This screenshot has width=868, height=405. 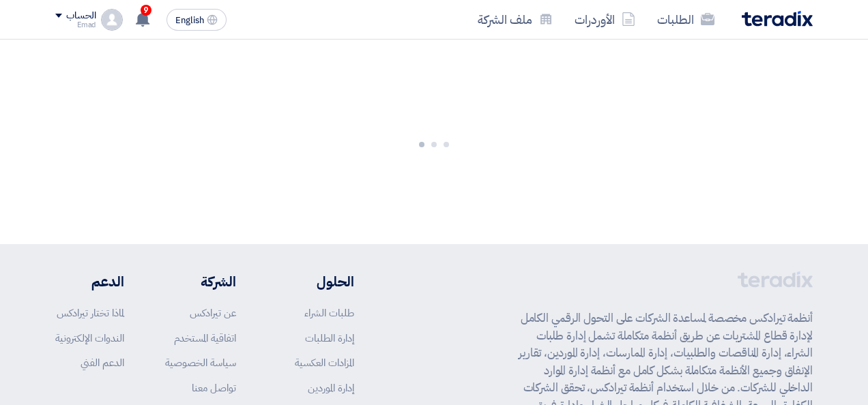 I want to click on a: الطلبات, so click(x=686, y=19).